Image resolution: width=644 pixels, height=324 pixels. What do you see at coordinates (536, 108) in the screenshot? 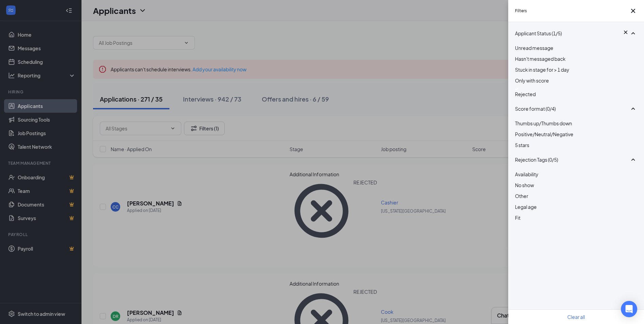
I see `span: Score format (0/4)` at bounding box center [536, 108].